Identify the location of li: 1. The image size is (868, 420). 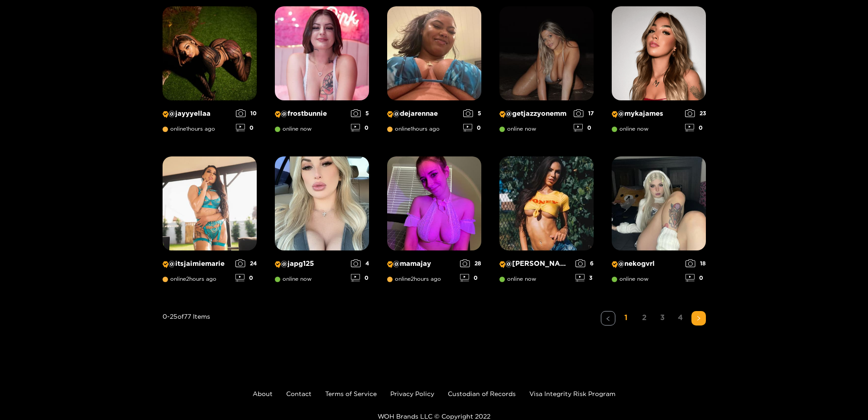
(626, 318).